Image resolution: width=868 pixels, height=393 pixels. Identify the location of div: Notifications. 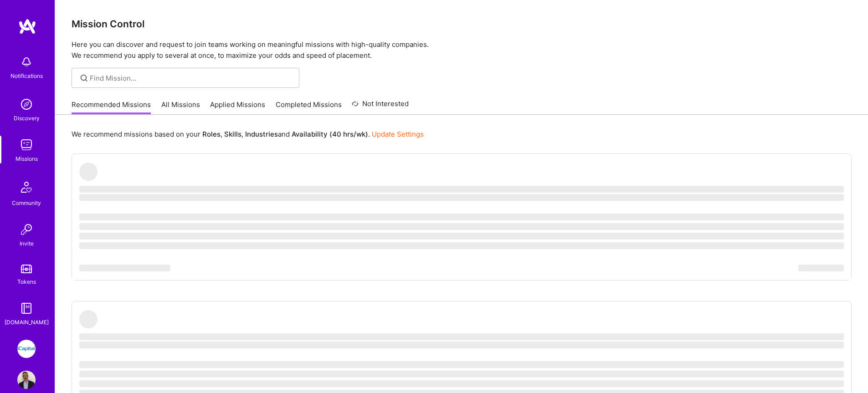
(26, 76).